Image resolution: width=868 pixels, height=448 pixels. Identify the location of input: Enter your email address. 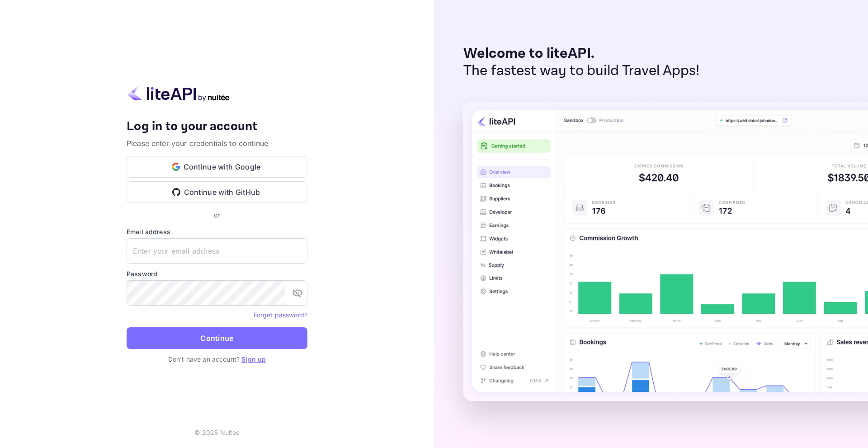
(217, 251).